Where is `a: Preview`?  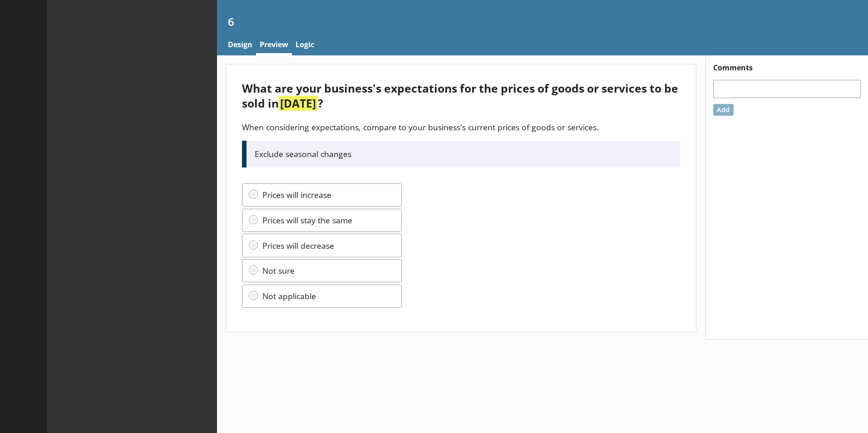 a: Preview is located at coordinates (274, 45).